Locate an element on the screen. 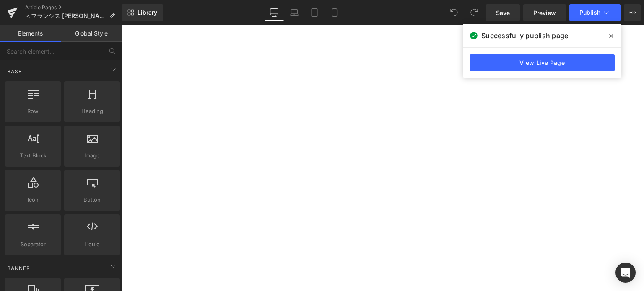 The image size is (644, 291). div: Open Intercom Messenger is located at coordinates (626, 273).